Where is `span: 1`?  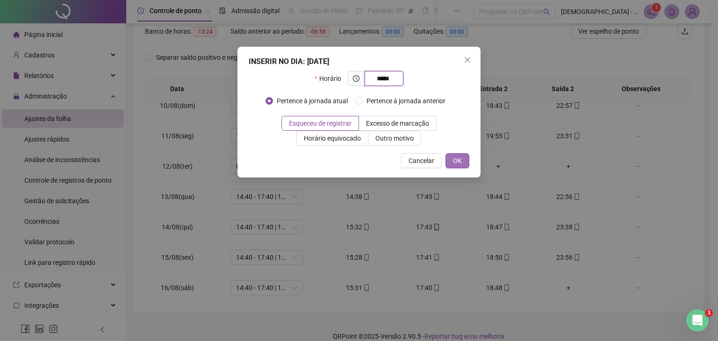
span: 1 is located at coordinates (710, 313).